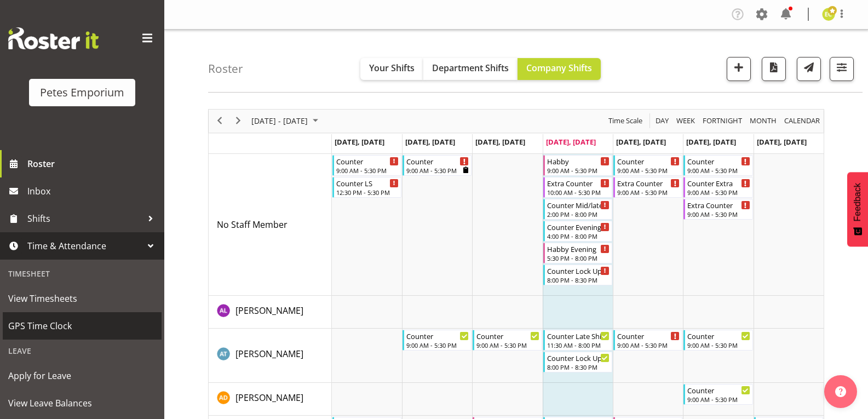  What do you see at coordinates (857, 209) in the screenshot?
I see `button: Feedback - Show survey` at bounding box center [857, 209].